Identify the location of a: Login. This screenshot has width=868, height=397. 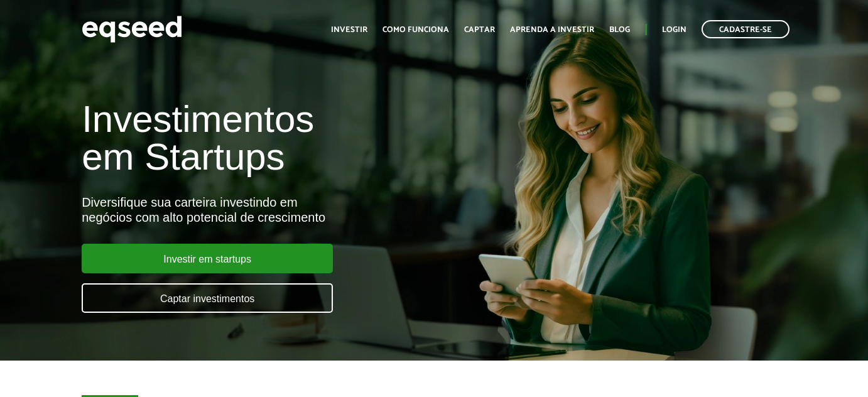
(674, 30).